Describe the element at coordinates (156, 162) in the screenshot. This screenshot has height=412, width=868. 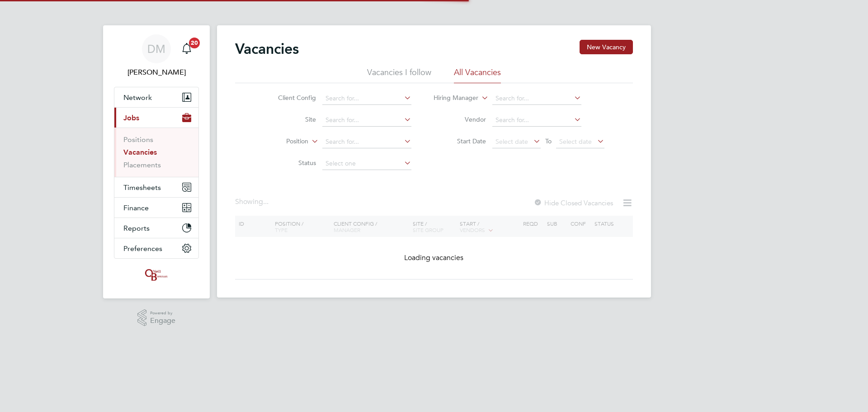
I see `nav: Main navigation` at that location.